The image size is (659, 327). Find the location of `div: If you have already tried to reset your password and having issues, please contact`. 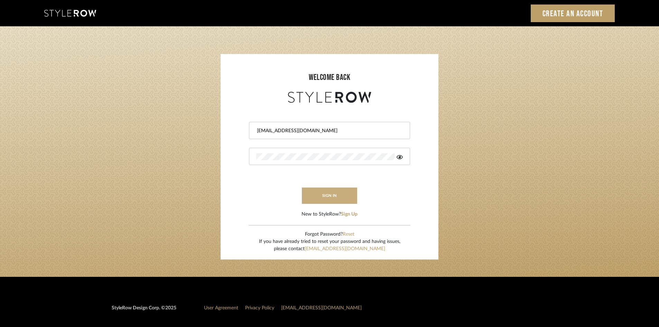

div: If you have already tried to reset your password and having issues, please contact is located at coordinates (330, 245).